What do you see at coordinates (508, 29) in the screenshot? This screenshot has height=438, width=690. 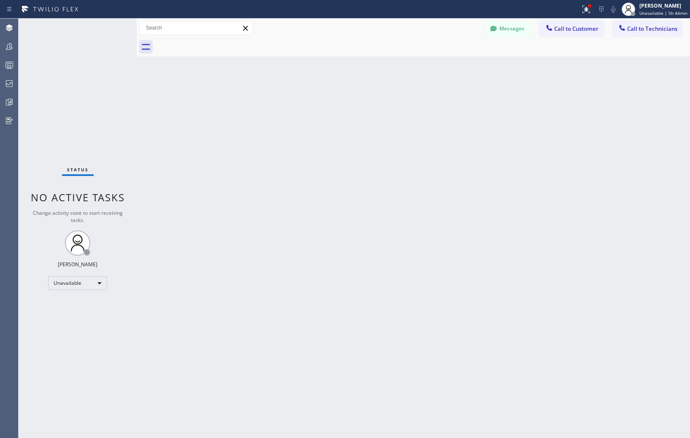 I see `button: Messages` at bounding box center [508, 29].